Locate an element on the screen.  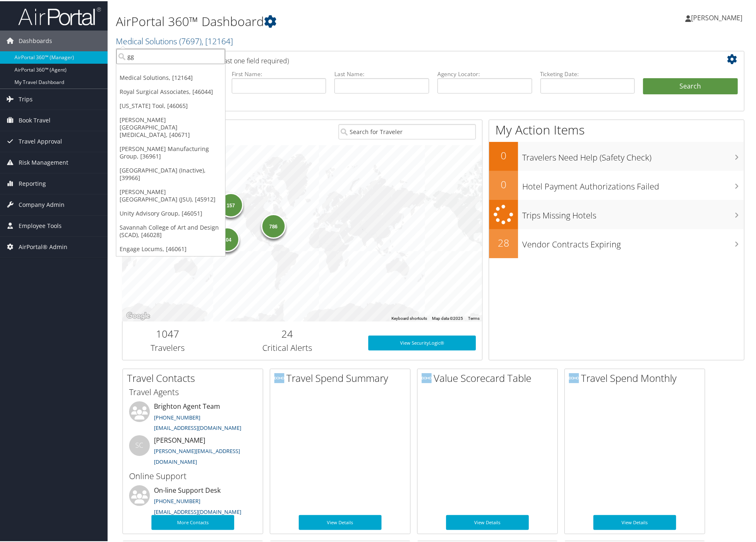
span: Dashboards is located at coordinates (35, 40).